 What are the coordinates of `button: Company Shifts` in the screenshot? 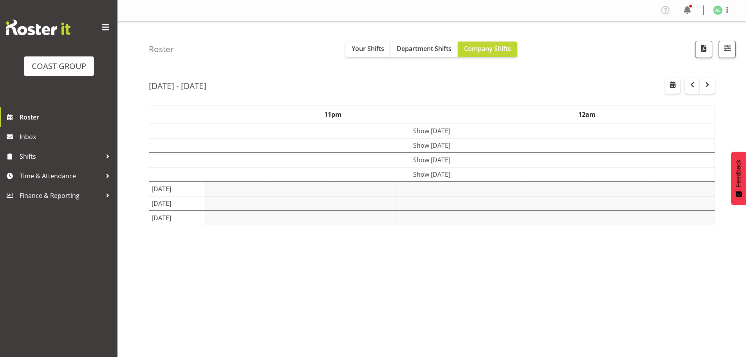 It's located at (487, 49).